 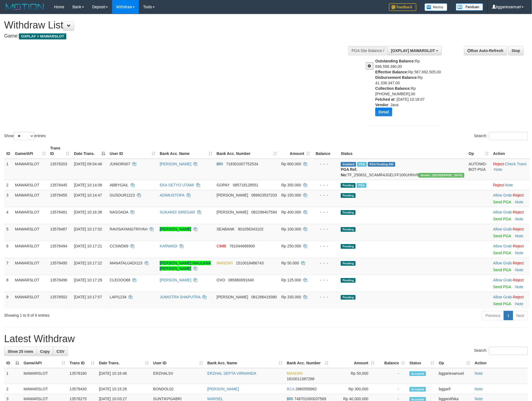 I want to click on span: Copy 085718128551 to clipboard, so click(x=245, y=185).